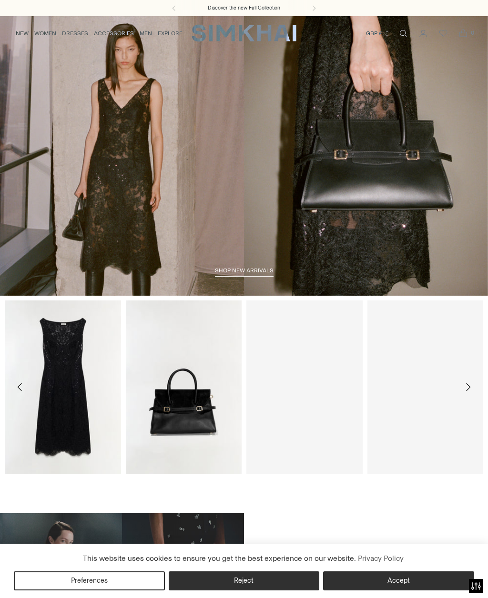  What do you see at coordinates (378, 33) in the screenshot?
I see `button: GBP £` at bounding box center [378, 33].